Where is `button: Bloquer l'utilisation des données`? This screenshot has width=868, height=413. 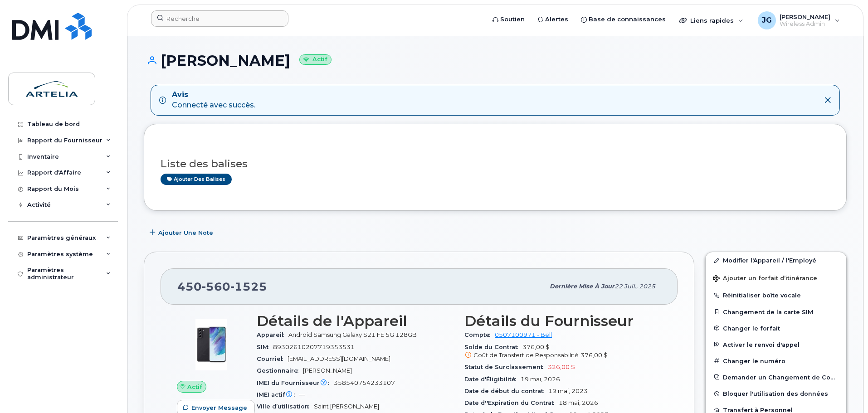 button: Bloquer l'utilisation des données is located at coordinates (776, 393).